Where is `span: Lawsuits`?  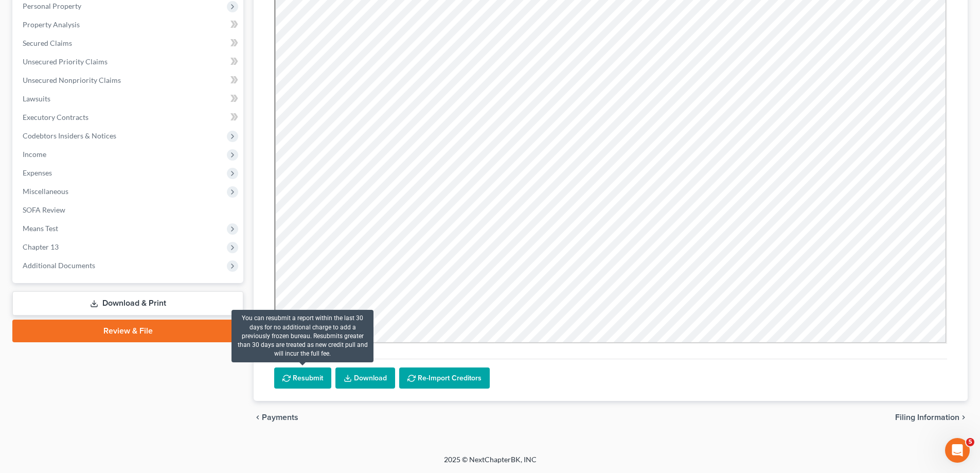
span: Lawsuits is located at coordinates (36, 98).